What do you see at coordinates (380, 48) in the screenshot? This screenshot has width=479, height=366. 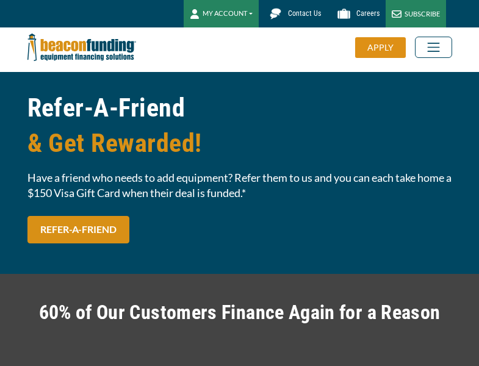 I see `div: APPLY` at bounding box center [380, 48].